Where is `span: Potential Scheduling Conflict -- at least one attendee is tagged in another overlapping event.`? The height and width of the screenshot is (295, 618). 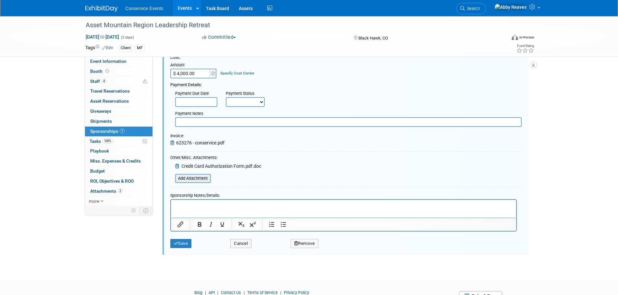 span: Potential Scheduling Conflict -- at least one attendee is tagged in another overlapping event. is located at coordinates (145, 82).